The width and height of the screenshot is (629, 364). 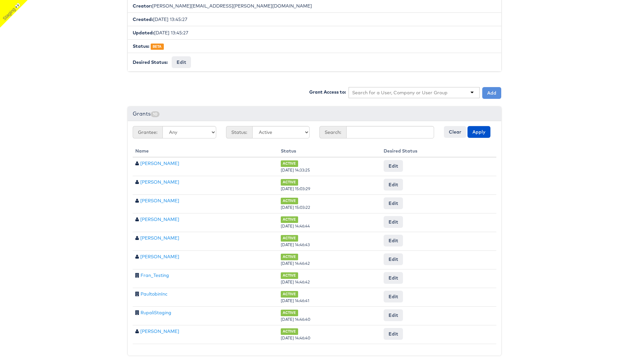 What do you see at coordinates (492, 93) in the screenshot?
I see `button: Add` at bounding box center [492, 93].